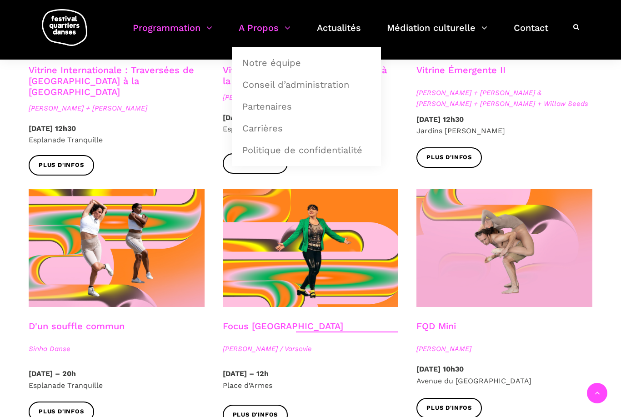 This screenshot has width=621, height=417. Describe the element at coordinates (76, 326) in the screenshot. I see `a: D'un souffle commun` at that location.